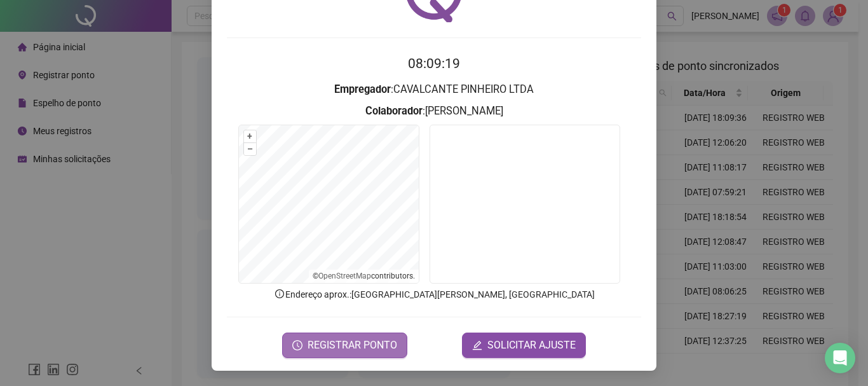 Image resolution: width=868 pixels, height=386 pixels. Describe the element at coordinates (280, 294) in the screenshot. I see `span: info-circle` at that location.